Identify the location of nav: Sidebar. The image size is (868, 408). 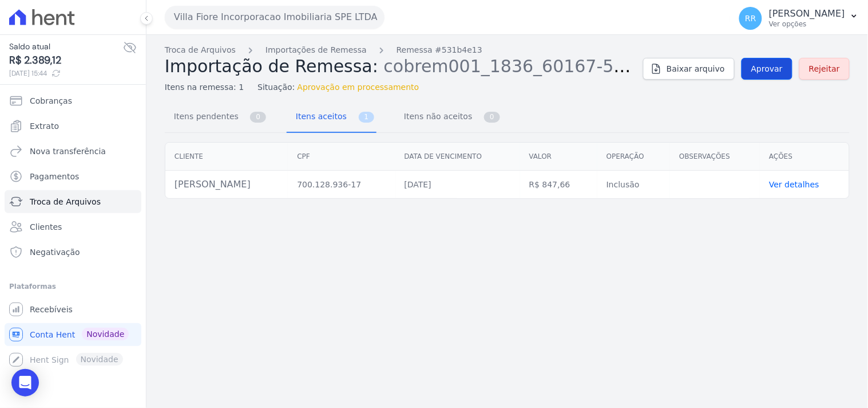
(73, 230).